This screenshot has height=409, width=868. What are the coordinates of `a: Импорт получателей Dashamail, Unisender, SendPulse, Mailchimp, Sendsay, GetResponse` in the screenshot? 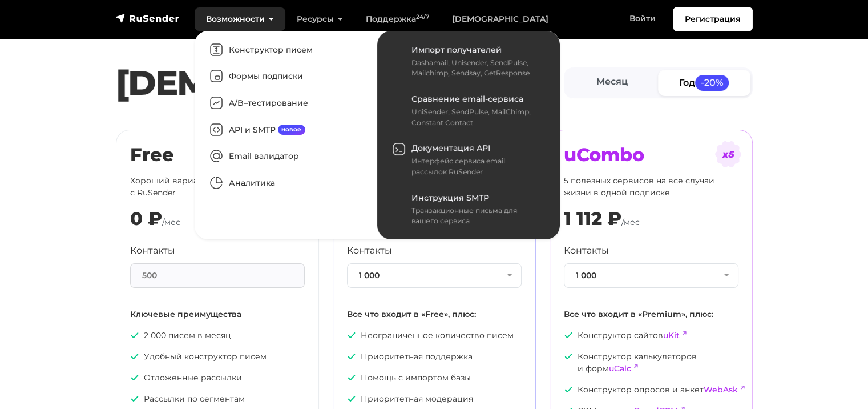 It's located at (469, 61).